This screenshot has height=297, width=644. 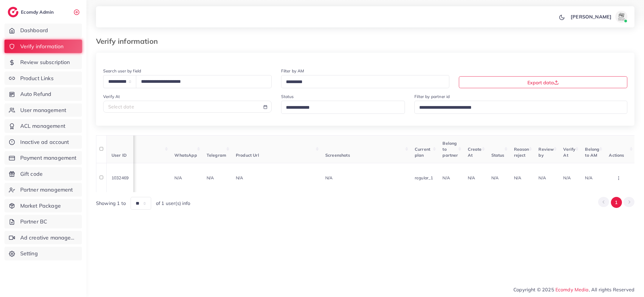 What do you see at coordinates (287, 97) in the screenshot?
I see `label: Status` at bounding box center [287, 97].